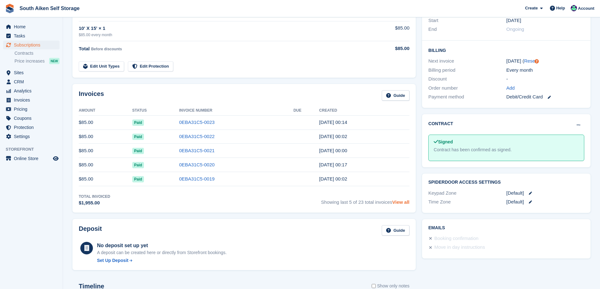 The width and height of the screenshot is (600, 289). I want to click on div: Booking confirmation, so click(456, 239).